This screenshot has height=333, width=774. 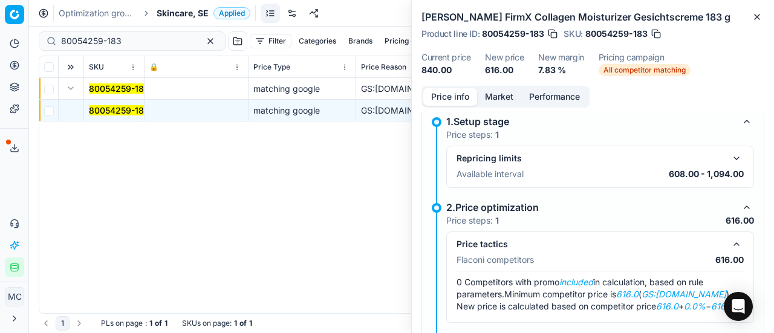 I want to click on button: Go to previous page, so click(x=46, y=323).